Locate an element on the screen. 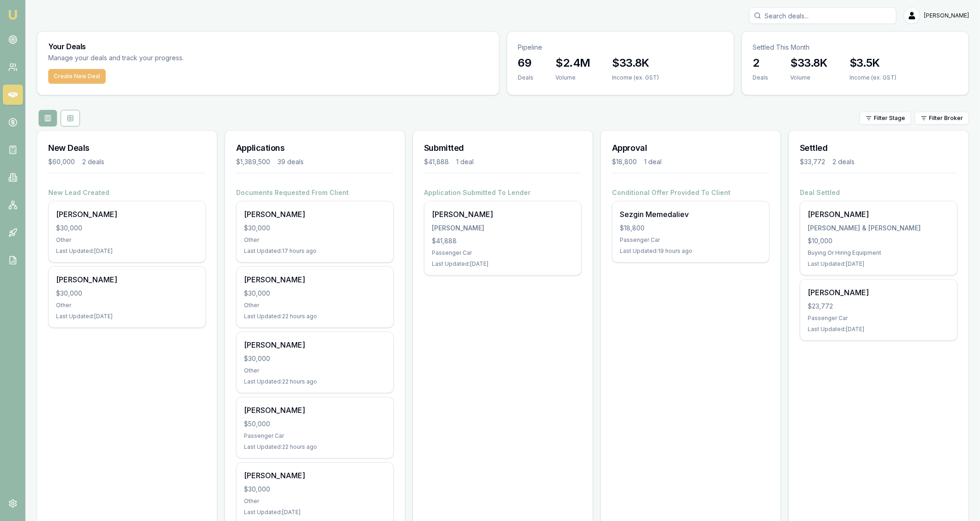 This screenshot has height=521, width=980. div: Last Updated: 17 hours ago is located at coordinates (315, 251).